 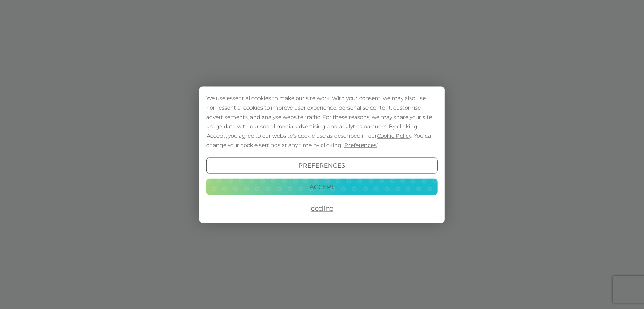 I want to click on span: Cookie Policy, so click(x=394, y=135).